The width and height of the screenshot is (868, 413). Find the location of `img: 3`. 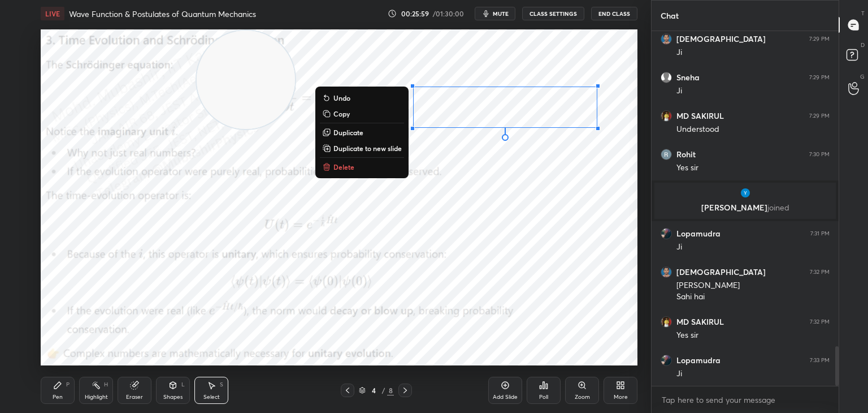

img: 3 is located at coordinates (745, 193).